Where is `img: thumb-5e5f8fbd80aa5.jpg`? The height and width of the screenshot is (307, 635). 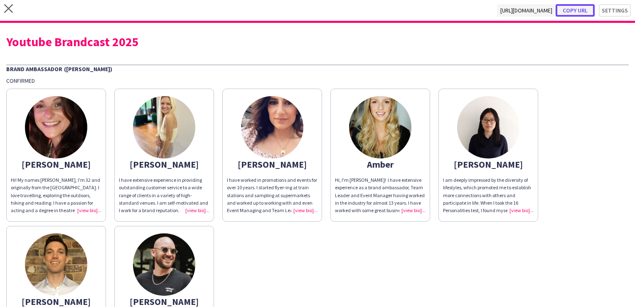
img: thumb-5e5f8fbd80aa5.jpg is located at coordinates (380, 127).